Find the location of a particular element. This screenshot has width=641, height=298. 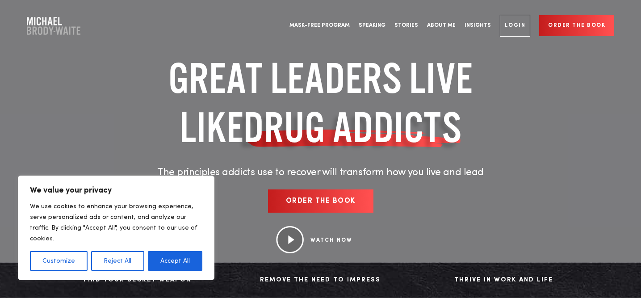

a: WATCH NOW is located at coordinates (332, 240).